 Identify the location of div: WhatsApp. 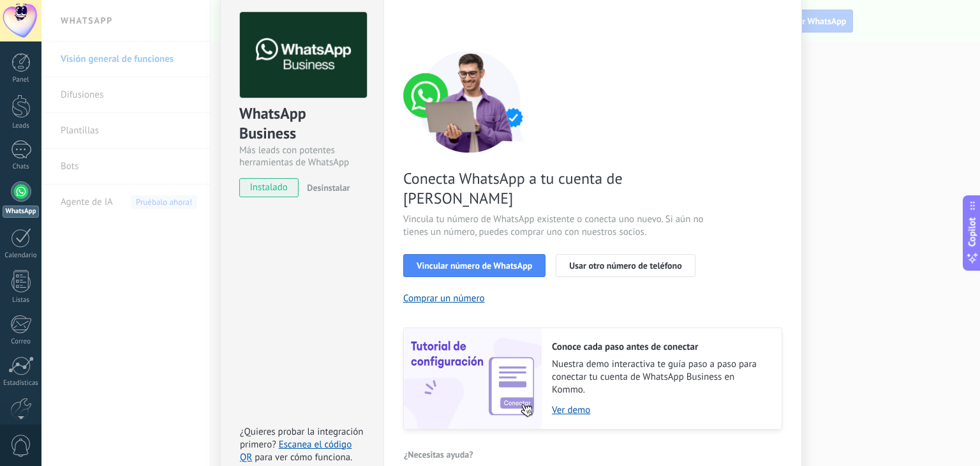
(20, 211).